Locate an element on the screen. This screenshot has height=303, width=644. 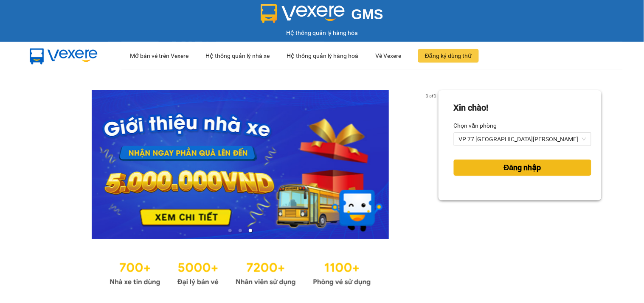
button: Đăng nhập is located at coordinates (522, 167).